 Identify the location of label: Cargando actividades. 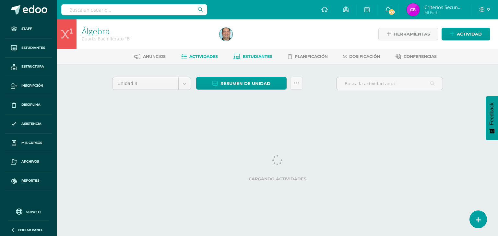
(277, 179).